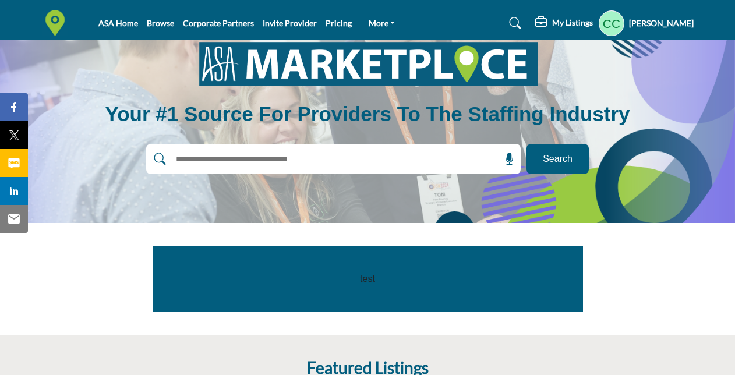  What do you see at coordinates (58, 23) in the screenshot?
I see `img: Site Logo` at bounding box center [58, 23].